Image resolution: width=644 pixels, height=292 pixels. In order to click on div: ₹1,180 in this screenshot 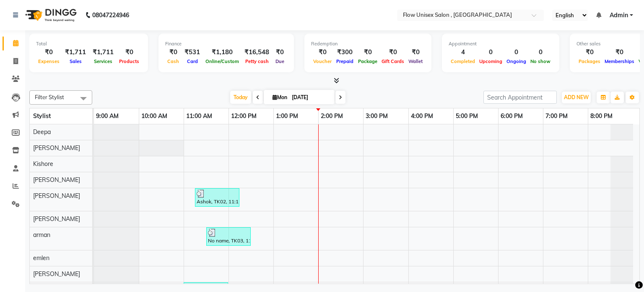, I will do `click(222, 52)`.